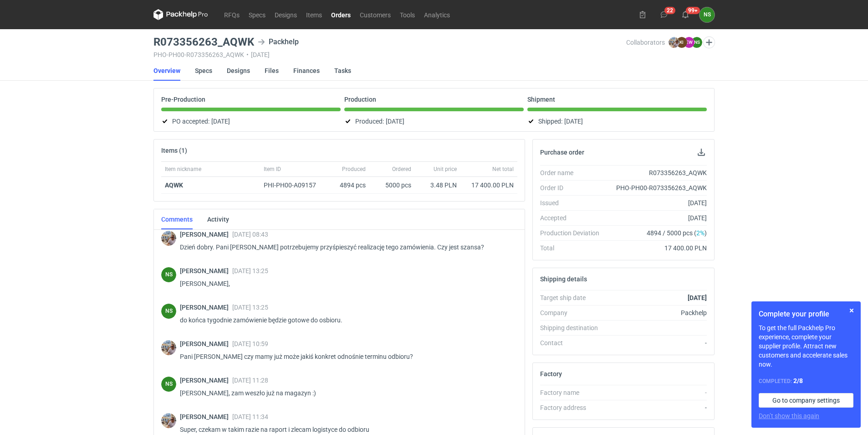 The height and width of the screenshot is (435, 868). What do you see at coordinates (657, 188) in the screenshot?
I see `div: PHO-PH00-R073356263_AQWK` at bounding box center [657, 188].